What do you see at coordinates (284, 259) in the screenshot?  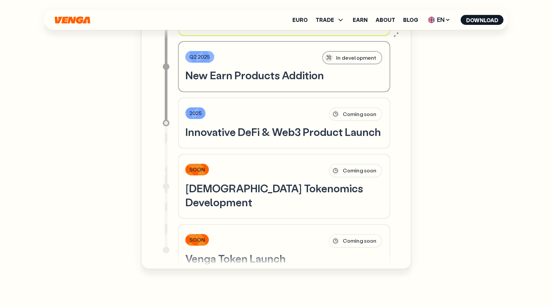 I see `h3: Venga Token Launch` at bounding box center [284, 259].